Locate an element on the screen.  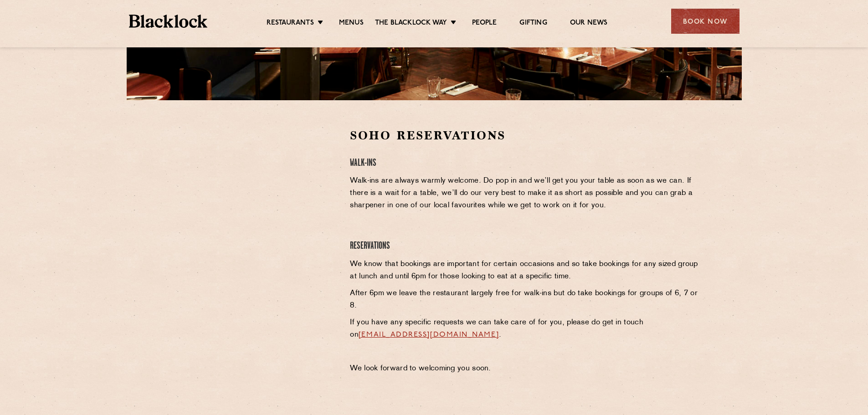
p: If you have any specific requests we can take care of for you, please do get in touch on . is located at coordinates (525, 329).